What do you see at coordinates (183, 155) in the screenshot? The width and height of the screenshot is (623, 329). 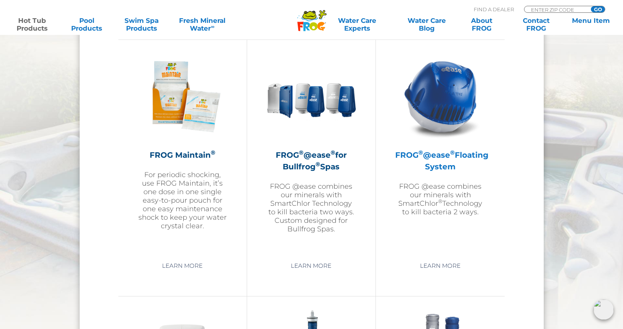 I see `h2: FROG Maintain` at bounding box center [183, 155].